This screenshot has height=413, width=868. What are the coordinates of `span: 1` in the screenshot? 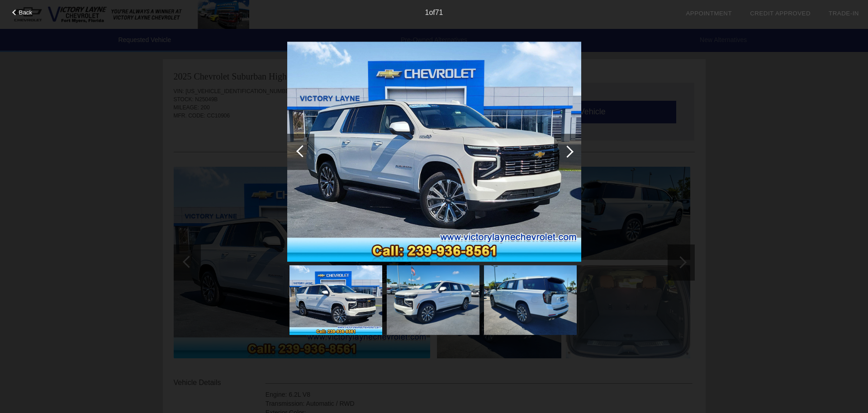 It's located at (427, 12).